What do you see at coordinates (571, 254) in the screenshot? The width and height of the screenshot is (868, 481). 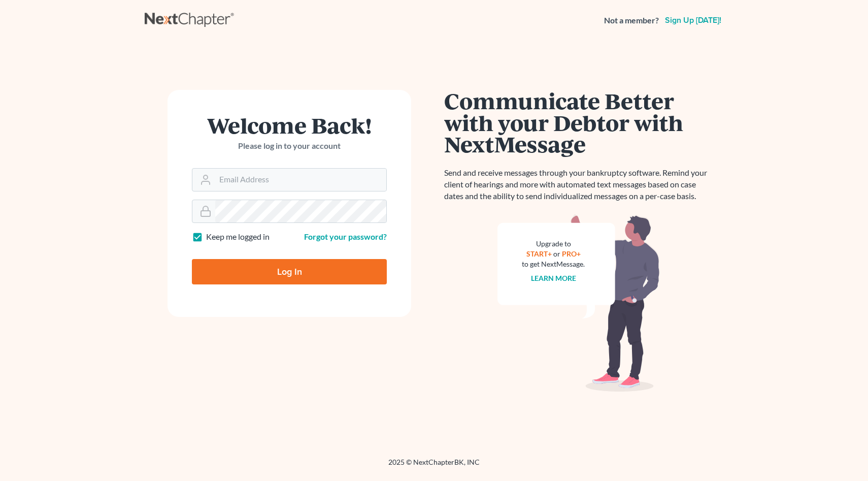 I see `a: PRO+` at bounding box center [571, 254].